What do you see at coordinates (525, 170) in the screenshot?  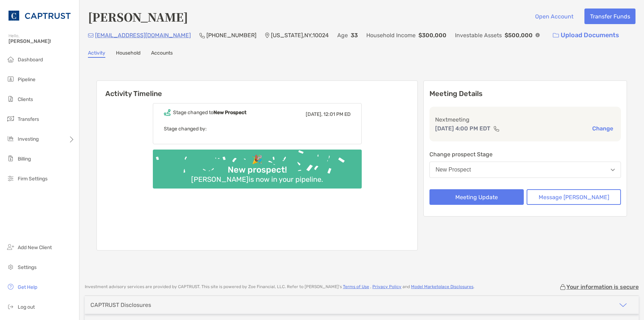 I see `button: New Prospect` at bounding box center [525, 170].